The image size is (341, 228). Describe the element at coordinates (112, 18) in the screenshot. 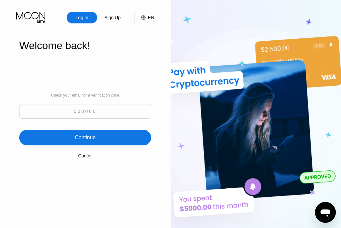

I see `div: Sign Up` at that location.